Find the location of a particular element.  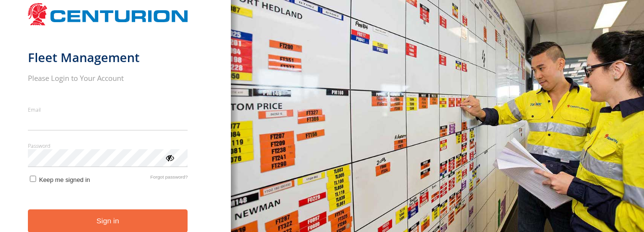

div: ViewPassword is located at coordinates (169, 157).